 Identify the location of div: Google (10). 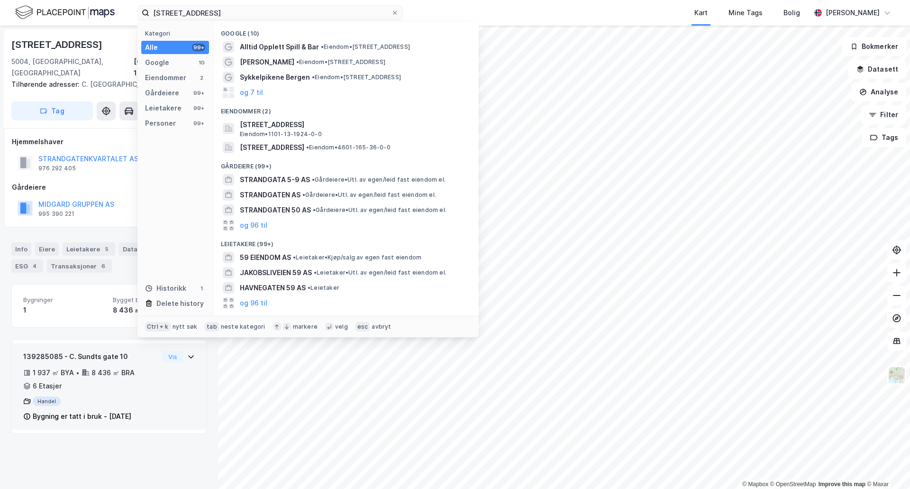
(346, 31).